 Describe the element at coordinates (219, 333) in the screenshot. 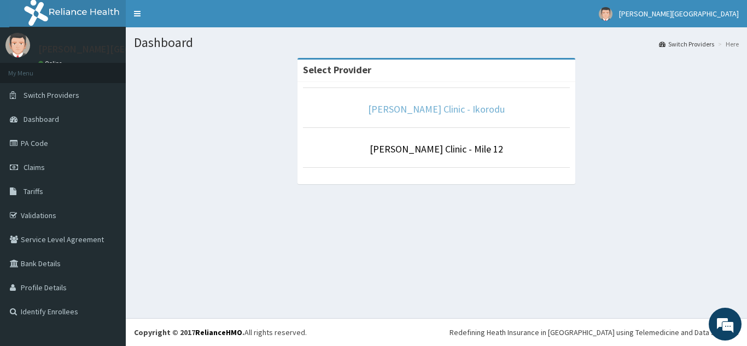

I see `a: RelianceHMO` at that location.